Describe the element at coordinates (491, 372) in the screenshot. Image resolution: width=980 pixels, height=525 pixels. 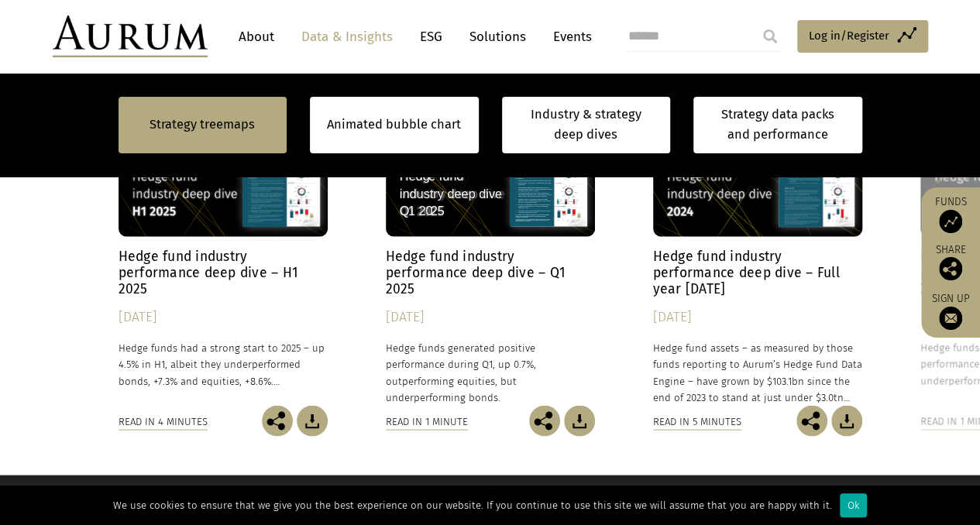
I see `p: Hedge funds generated positive performance during Q1, up 0.7%, outperforming equities, but underp...` at that location.